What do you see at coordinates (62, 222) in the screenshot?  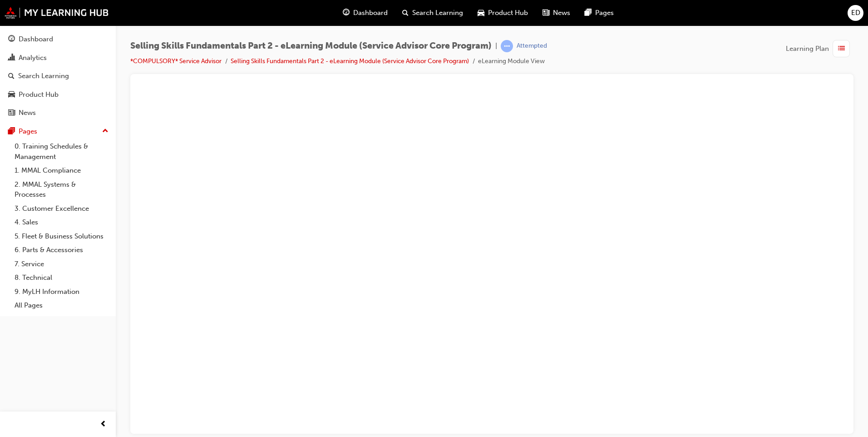 I see `a: 4. Sales` at bounding box center [62, 222].